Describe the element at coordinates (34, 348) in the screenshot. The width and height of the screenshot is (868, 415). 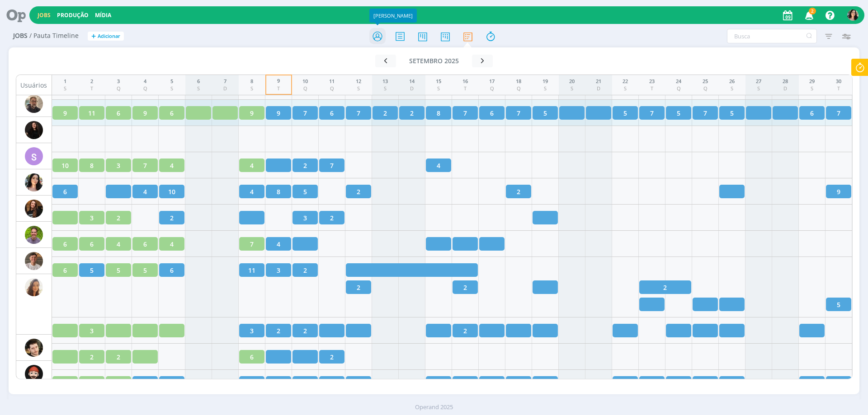
I see `img: V` at that location.